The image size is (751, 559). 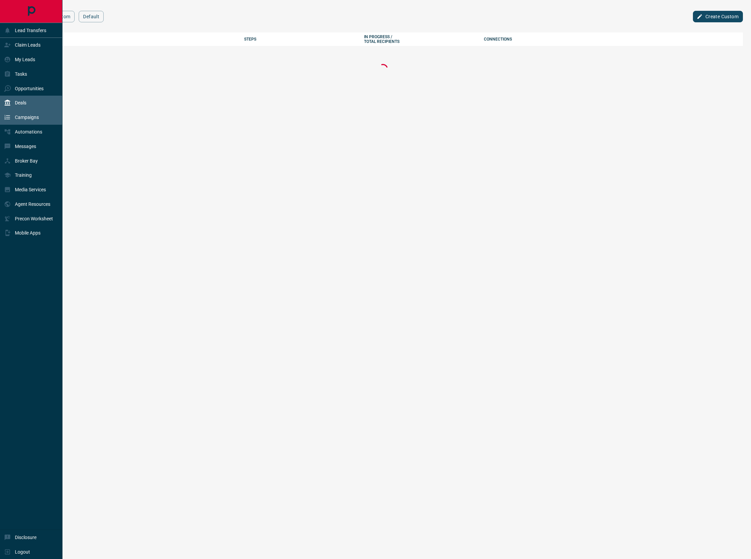 I want to click on th: In Progress / Total Recipients, so click(x=419, y=39).